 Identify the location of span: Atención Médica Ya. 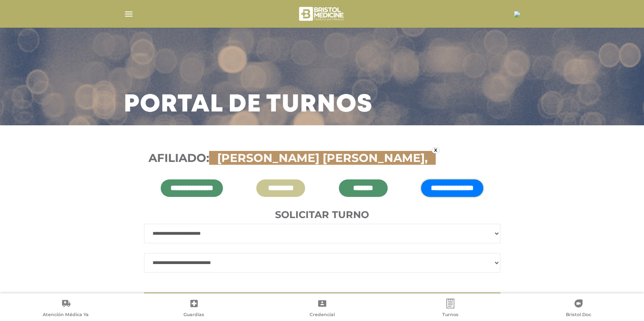
(66, 315).